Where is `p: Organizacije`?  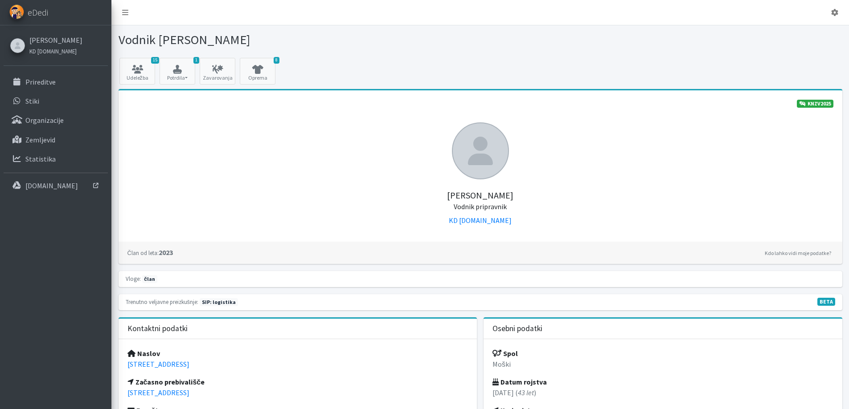 p: Organizacije is located at coordinates (45, 120).